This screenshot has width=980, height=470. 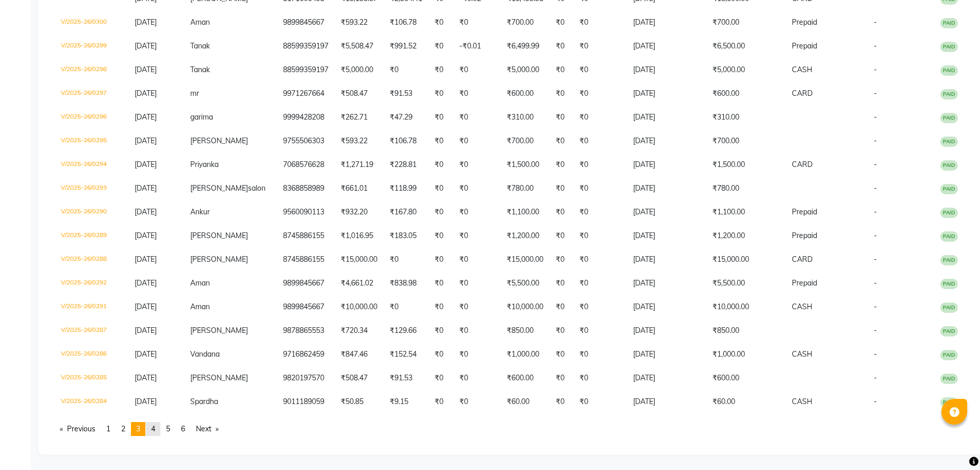 What do you see at coordinates (359, 118) in the screenshot?
I see `td: ₹262.71` at bounding box center [359, 118].